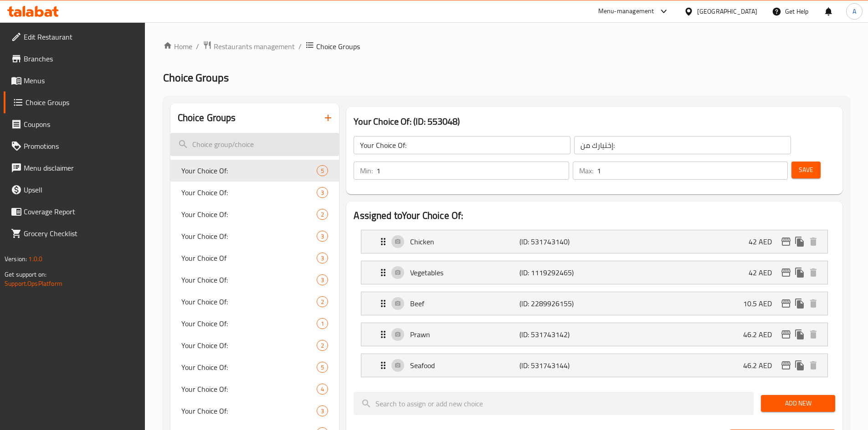  I want to click on div: Your Choice Of:2, so click(255, 214).